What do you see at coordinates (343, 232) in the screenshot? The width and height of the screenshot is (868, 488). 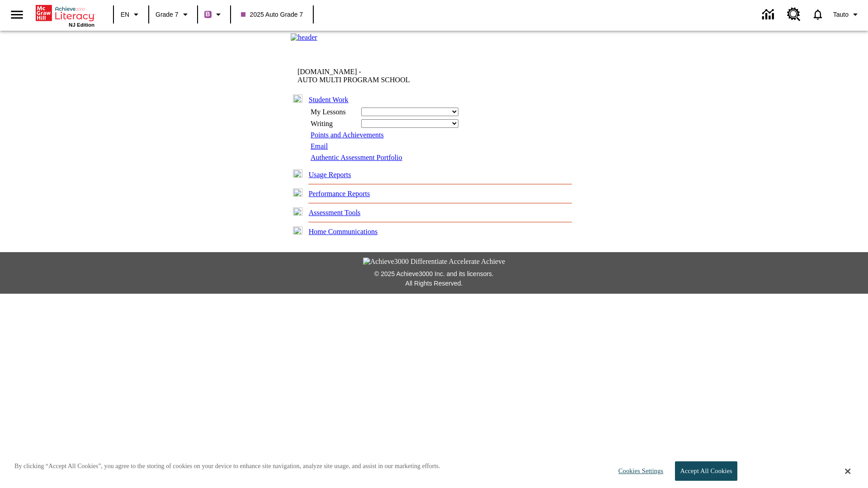 I see `a: Home Communications` at bounding box center [343, 232].